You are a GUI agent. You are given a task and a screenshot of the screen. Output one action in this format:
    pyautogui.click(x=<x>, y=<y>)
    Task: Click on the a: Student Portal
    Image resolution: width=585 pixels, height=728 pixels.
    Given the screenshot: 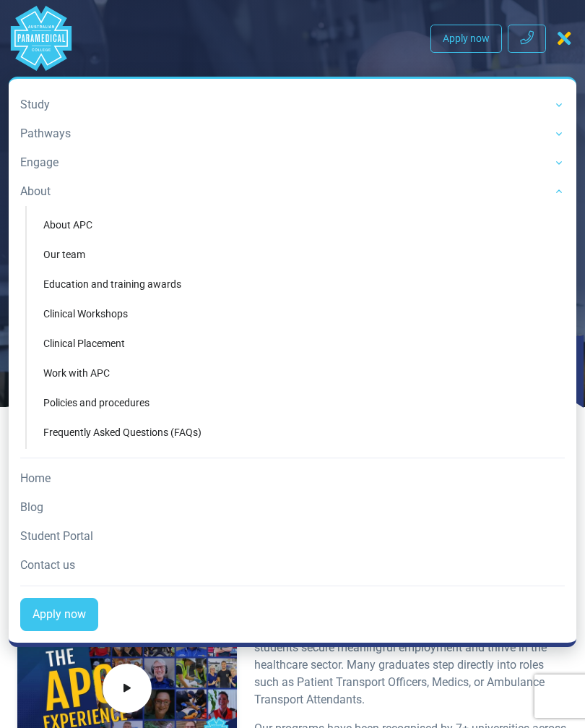 What is the action you would take?
    pyautogui.click(x=292, y=536)
    